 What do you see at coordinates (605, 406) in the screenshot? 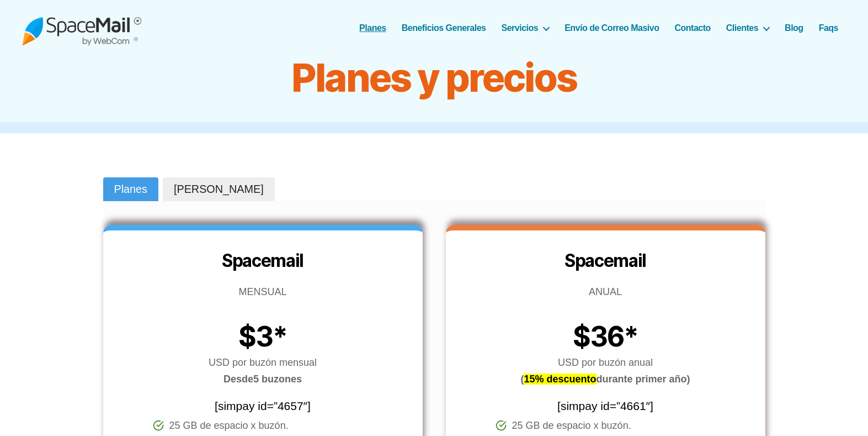
I see `center: [simpay id=”4661″]` at bounding box center [605, 406].